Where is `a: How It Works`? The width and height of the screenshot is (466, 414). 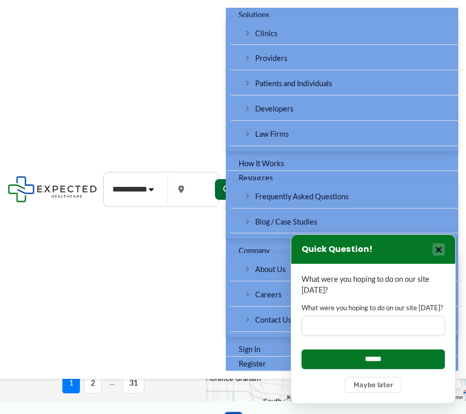
a: How It Works is located at coordinates (342, 164).